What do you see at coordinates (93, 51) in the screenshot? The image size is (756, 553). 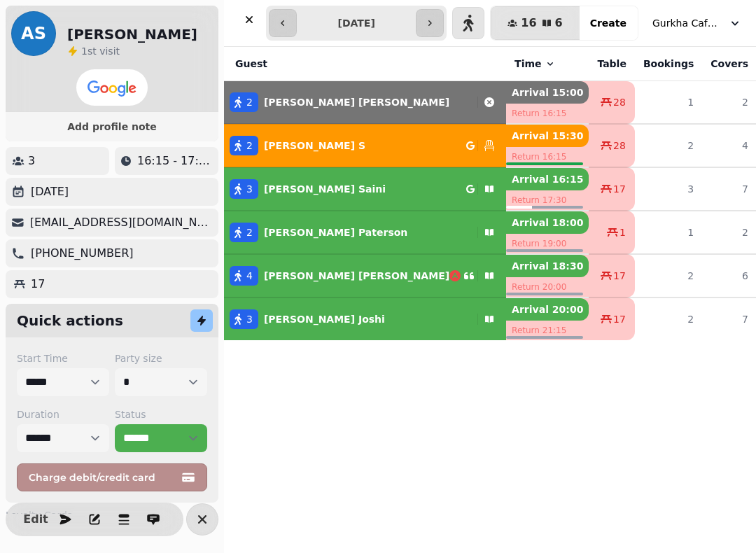 I see `span: st` at bounding box center [93, 51].